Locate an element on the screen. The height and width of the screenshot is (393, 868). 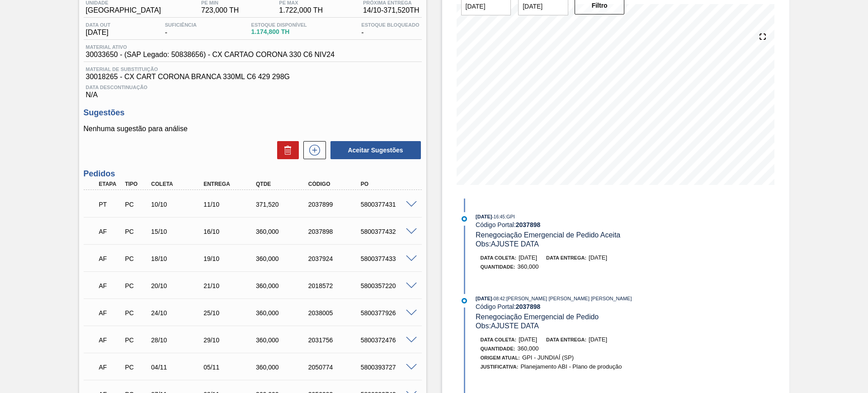
div: 25/10/2025 is located at coordinates (231, 313).